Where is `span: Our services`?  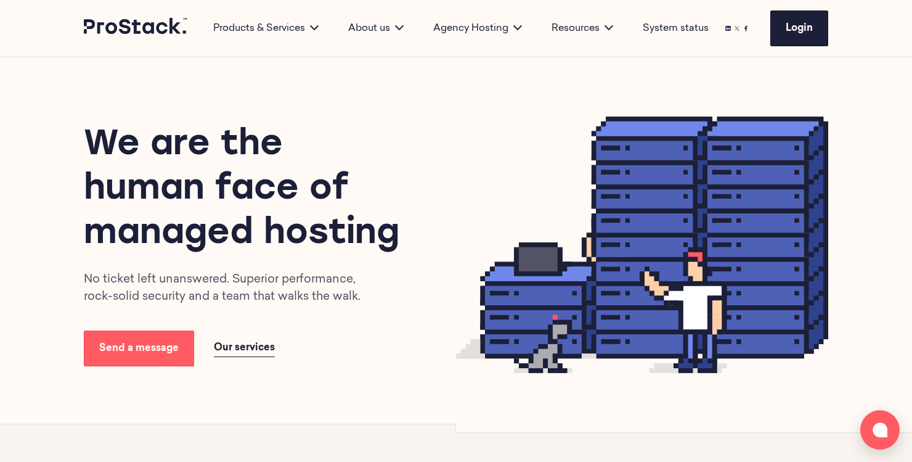 span: Our services is located at coordinates (244, 348).